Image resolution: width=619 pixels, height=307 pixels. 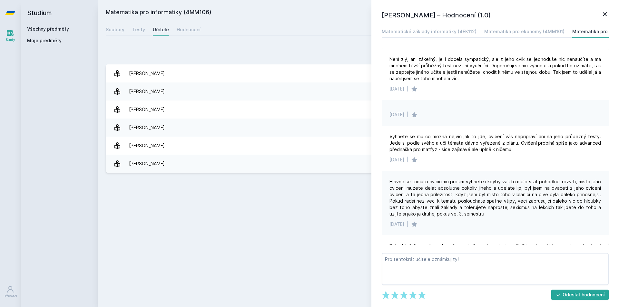 What do you see at coordinates (189, 30) in the screenshot?
I see `a: Hodnocení` at bounding box center [189, 30].